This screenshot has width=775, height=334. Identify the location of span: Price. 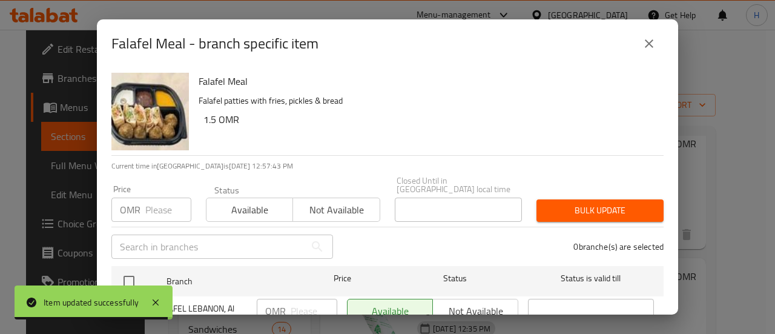
(342, 278).